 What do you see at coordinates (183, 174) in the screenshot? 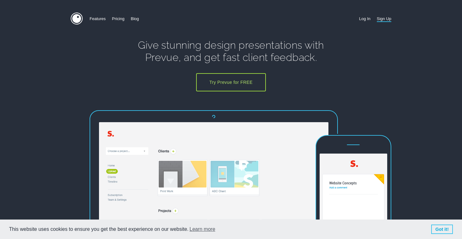
I see `img: Print` at bounding box center [183, 174].